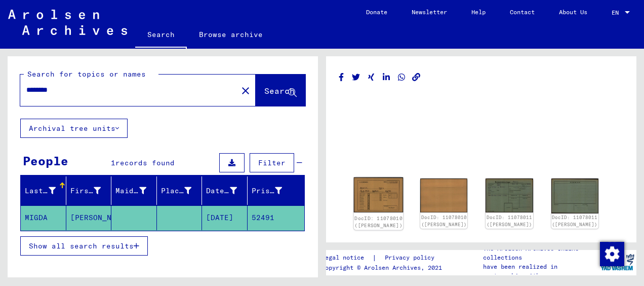 The image size is (644, 286). Describe the element at coordinates (276, 218) in the screenshot. I see `mat-cell: 52491` at that location.